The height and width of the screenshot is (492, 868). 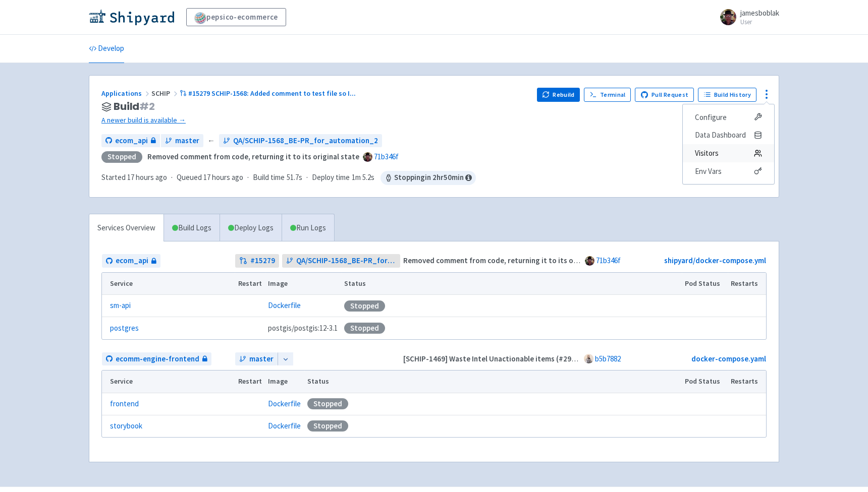 I want to click on a: Data Dashboard, so click(x=728, y=135).